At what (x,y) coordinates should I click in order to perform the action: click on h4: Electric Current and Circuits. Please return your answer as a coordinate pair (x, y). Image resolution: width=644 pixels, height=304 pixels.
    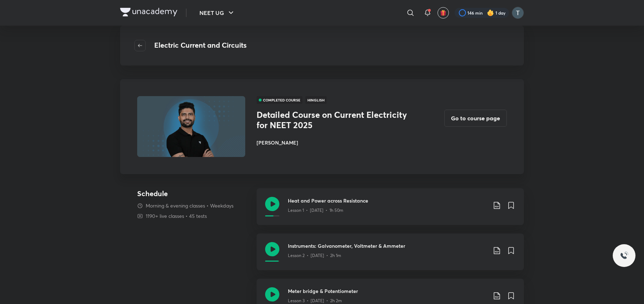
    Looking at the image, I should click on (200, 46).